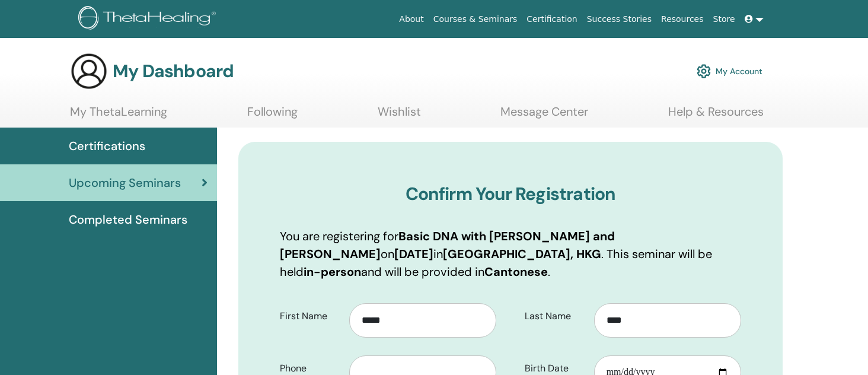  Describe the element at coordinates (555, 316) in the screenshot. I see `label: Last Name` at that location.